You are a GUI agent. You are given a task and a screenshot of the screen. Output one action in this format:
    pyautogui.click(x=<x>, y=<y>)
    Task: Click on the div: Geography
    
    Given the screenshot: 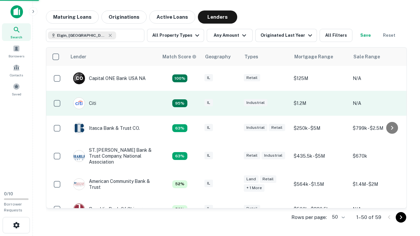 What is the action you would take?
    pyautogui.click(x=218, y=57)
    